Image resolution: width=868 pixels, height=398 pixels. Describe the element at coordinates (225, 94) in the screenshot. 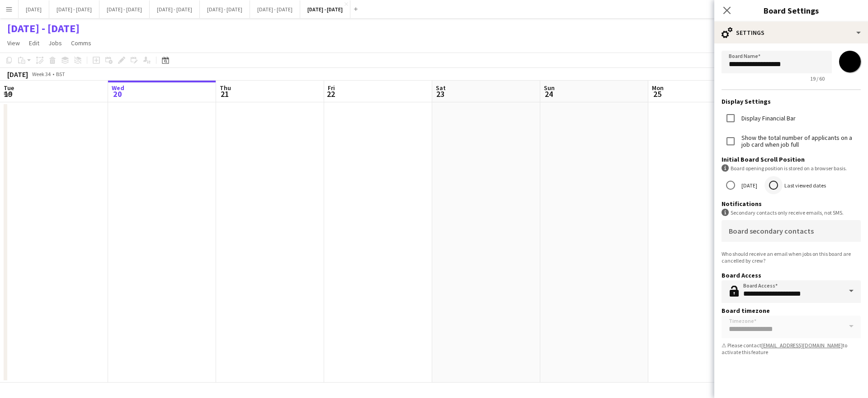

I see `span: 21` at that location.